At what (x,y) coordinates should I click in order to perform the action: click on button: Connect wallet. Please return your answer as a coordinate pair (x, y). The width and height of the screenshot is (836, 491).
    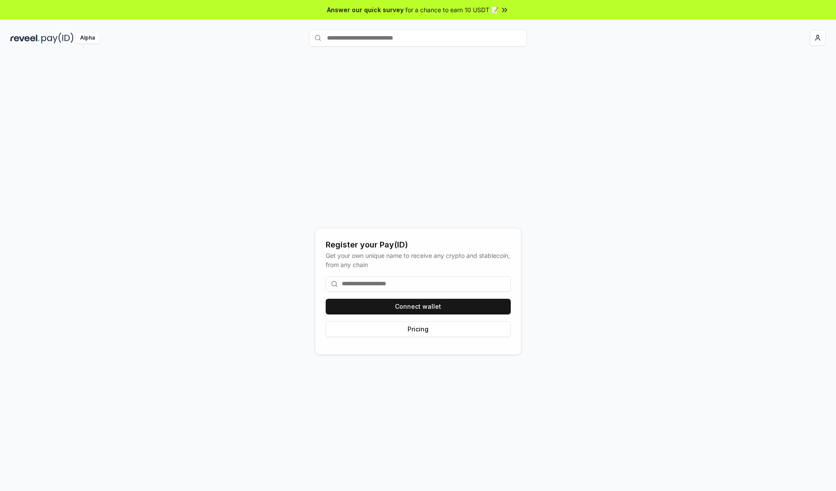
    Looking at the image, I should click on (418, 307).